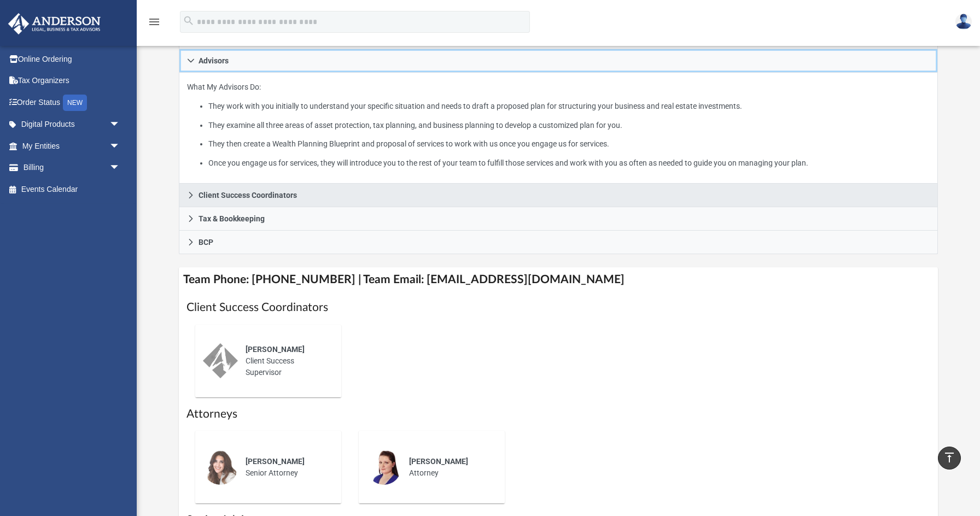  I want to click on div: Senior Attorney, so click(285, 467).